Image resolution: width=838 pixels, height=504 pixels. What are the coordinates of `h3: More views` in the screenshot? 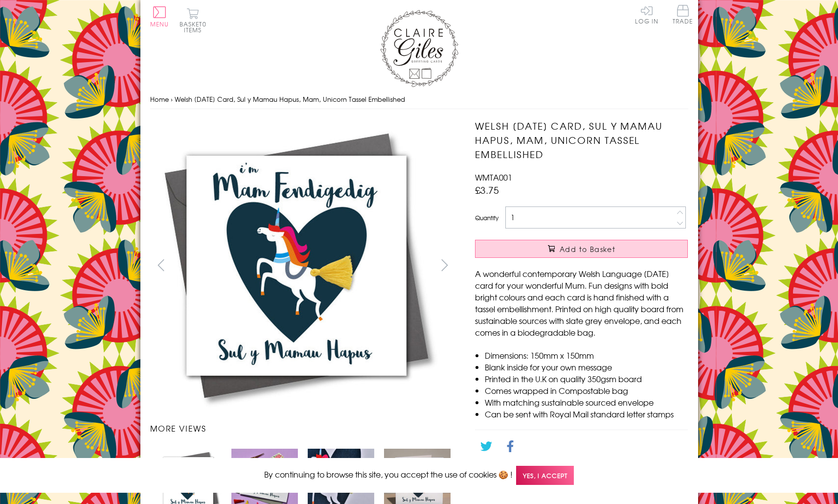 It's located at (303, 428).